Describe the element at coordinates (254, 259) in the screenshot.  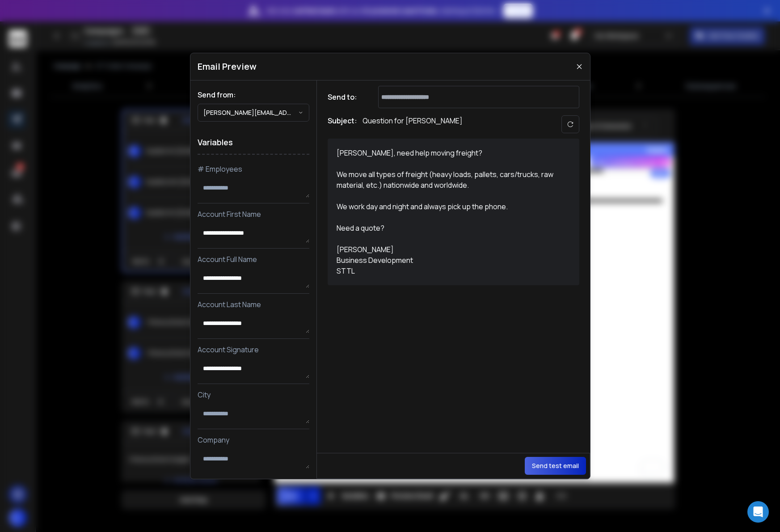
I see `p: Account Full Name` at that location.